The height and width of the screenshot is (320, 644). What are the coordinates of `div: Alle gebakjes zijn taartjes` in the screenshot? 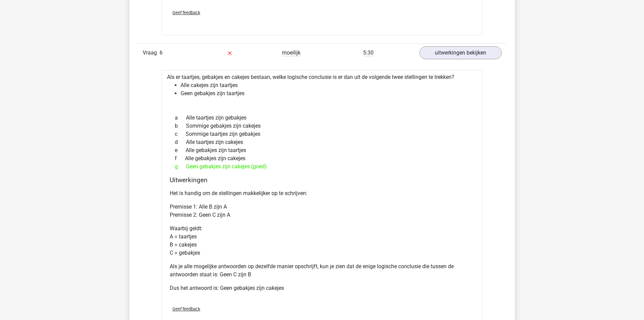 It's located at (322, 150).